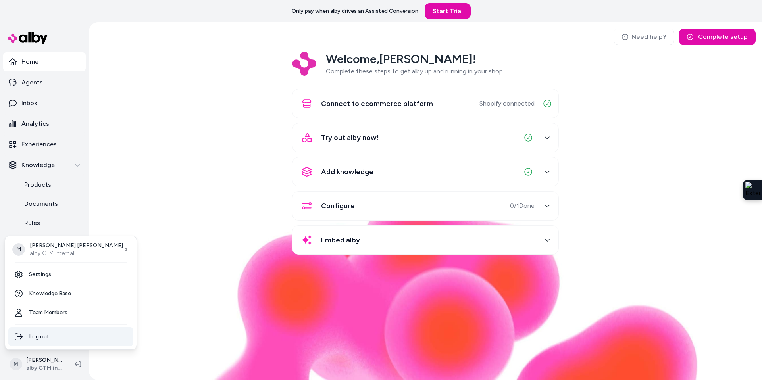  I want to click on a: Settings, so click(71, 275).